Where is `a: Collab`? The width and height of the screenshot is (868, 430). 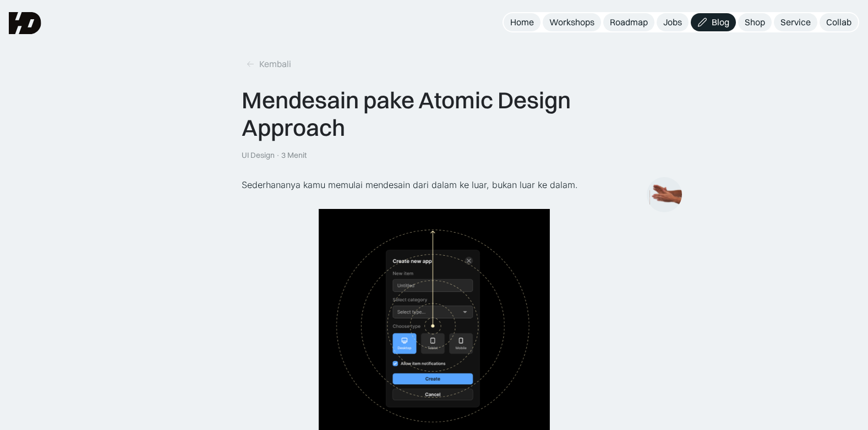 a: Collab is located at coordinates (839, 22).